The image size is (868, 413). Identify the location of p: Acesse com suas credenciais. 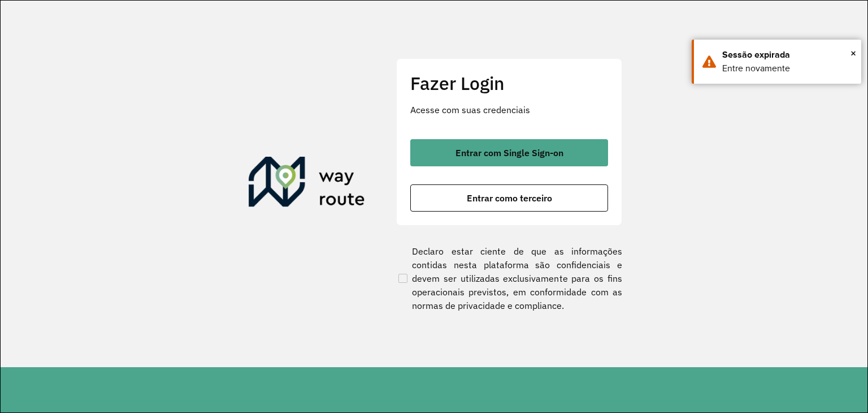
(509, 110).